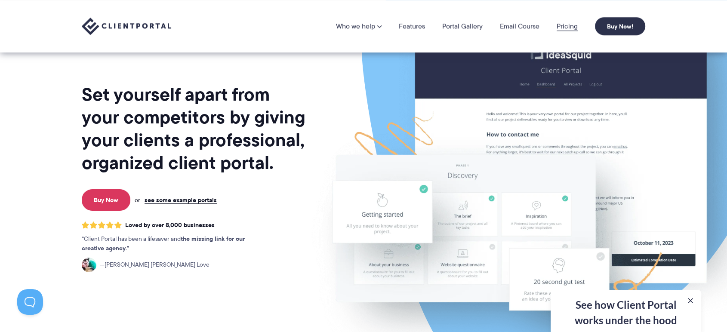 The height and width of the screenshot is (332, 727). I want to click on a: see some example portals, so click(181, 200).